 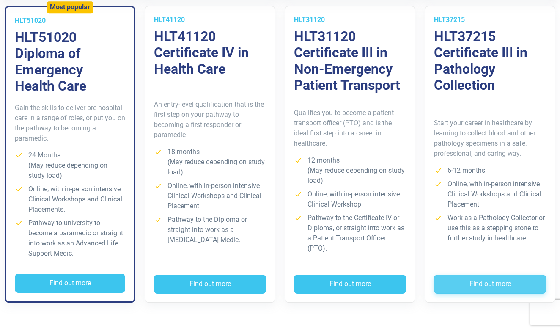 I want to click on h3: HLT41120 Certificate IV in Health Care, so click(x=210, y=52).